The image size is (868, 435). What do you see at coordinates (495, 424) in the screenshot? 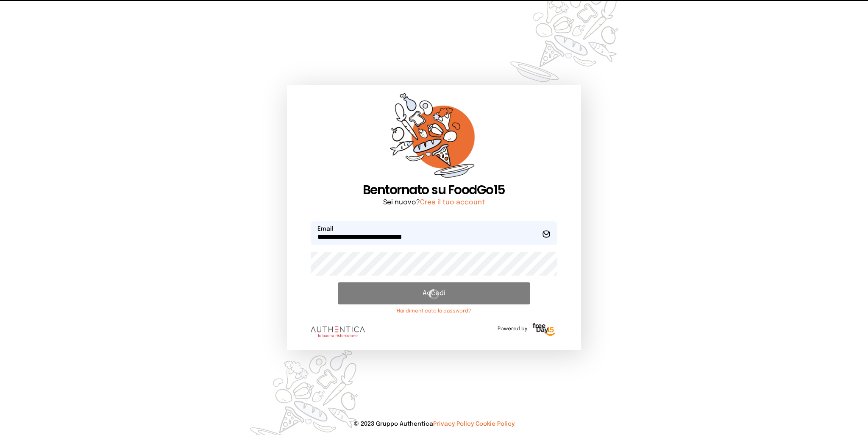
I see `a: Cookie Policy` at bounding box center [495, 424].